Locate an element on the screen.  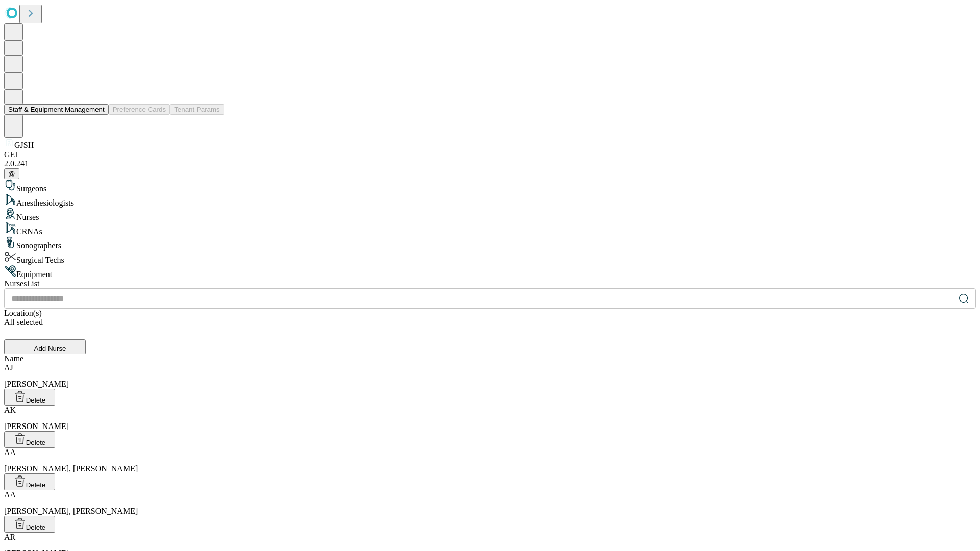
div: Surgeons is located at coordinates (490, 186).